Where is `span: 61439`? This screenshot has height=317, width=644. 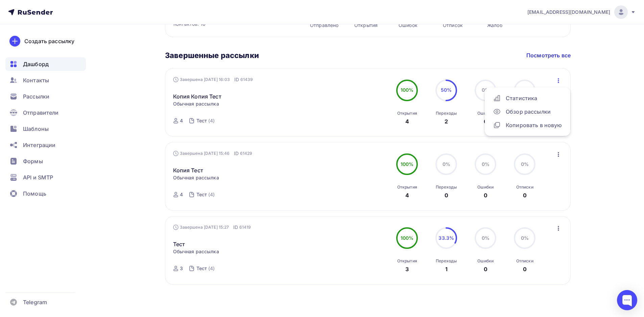 span: 61439 is located at coordinates (247, 80).